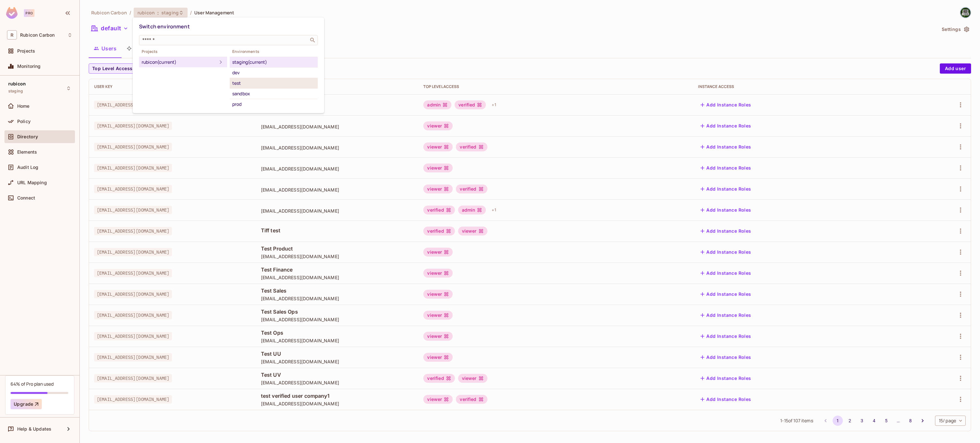 The image size is (980, 443). Describe the element at coordinates (274, 104) in the screenshot. I see `div: prod` at that location.